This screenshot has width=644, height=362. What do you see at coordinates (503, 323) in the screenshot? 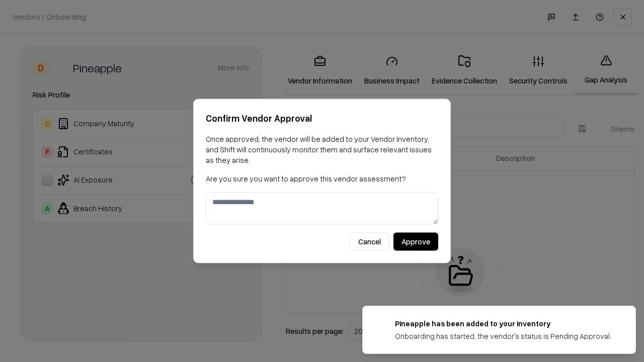
I see `div: Pineapple has been added to your inventory` at bounding box center [503, 323].